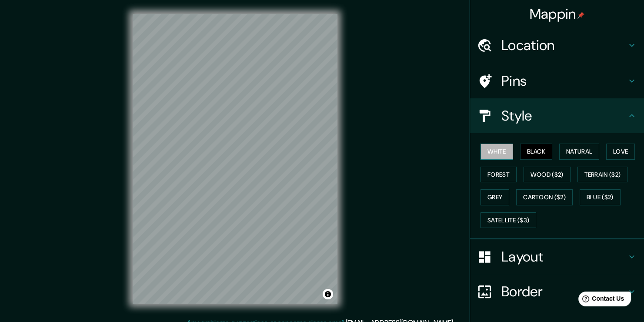 The width and height of the screenshot is (644, 322). I want to click on button: Forest, so click(498, 174).